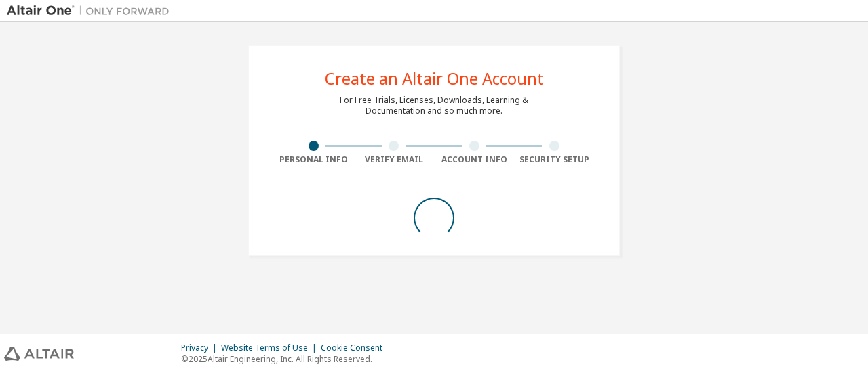 The width and height of the screenshot is (868, 373). I want to click on div: Create an Altair One Account, so click(434, 79).